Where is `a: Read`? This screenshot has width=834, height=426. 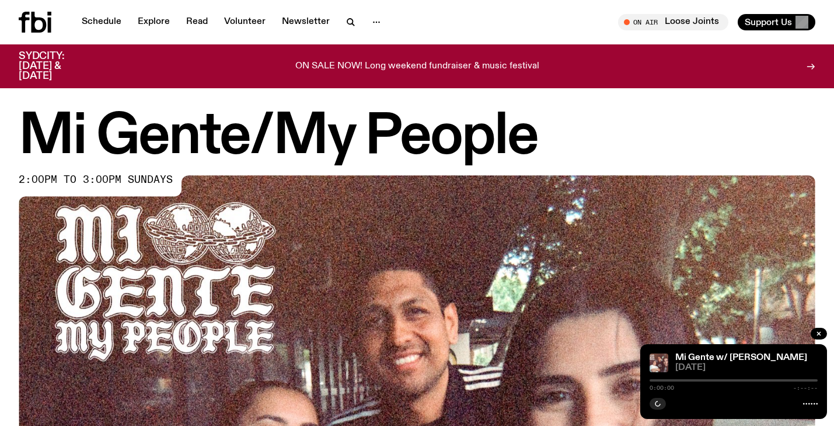 a: Read is located at coordinates (197, 22).